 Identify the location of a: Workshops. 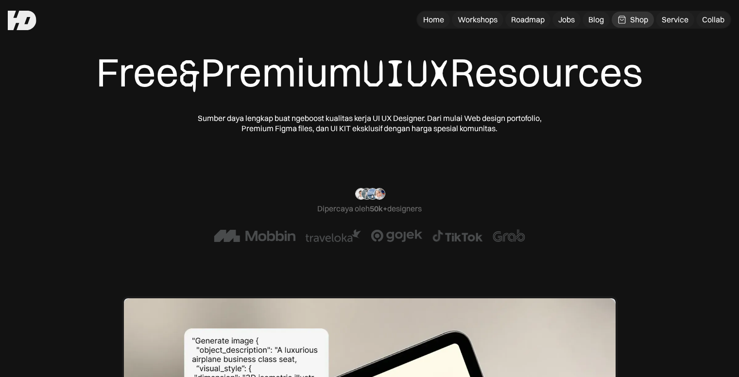
(477, 19).